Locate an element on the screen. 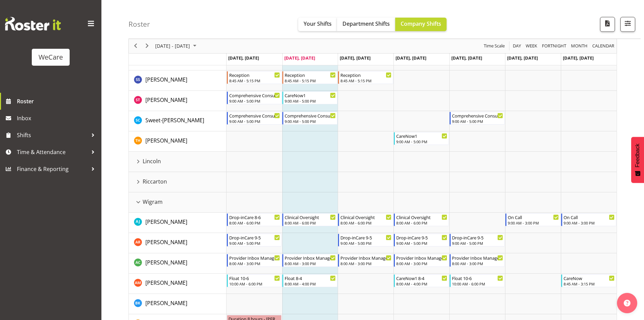 The image size is (644, 320). div: Andrea Ramirez"s event - Drop-inCare 9-5 Begin From Thursday, October 2, 2025 at 9:00:00 AM GMT+1... is located at coordinates (421, 240).